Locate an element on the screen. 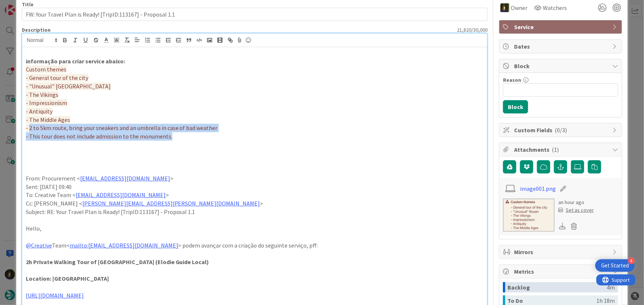 The width and height of the screenshot is (644, 305). span: - The Middle Ages is located at coordinates (48, 120).